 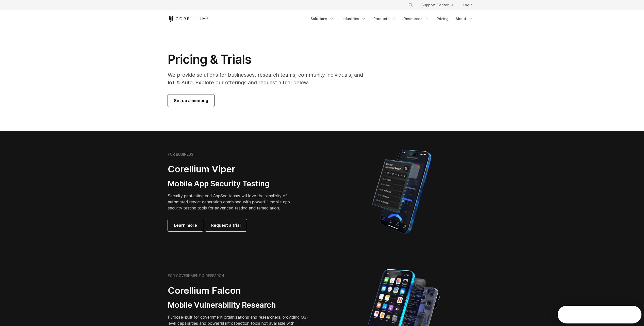 I want to click on a: Corellium Home, so click(x=188, y=19).